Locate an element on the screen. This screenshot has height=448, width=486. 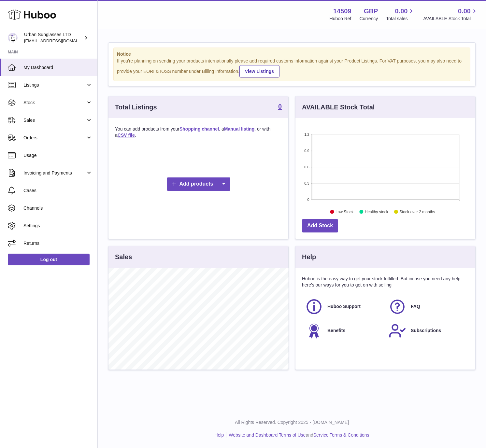
a: Shopping channel is located at coordinates (199, 129).